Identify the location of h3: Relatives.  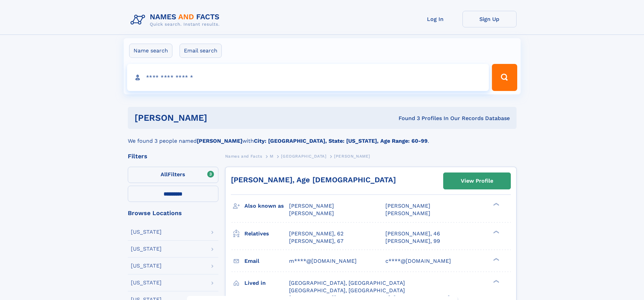
(267, 234).